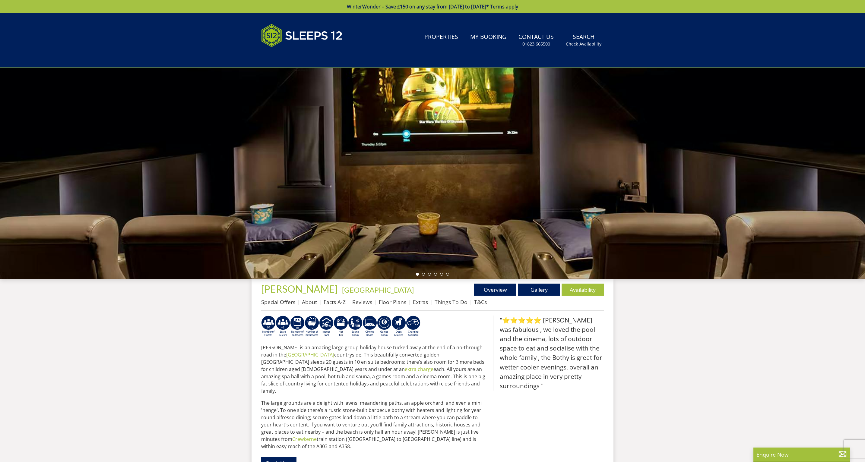 The image size is (865, 462). What do you see at coordinates (304, 440) in the screenshot?
I see `a: Crewkerne` at bounding box center [304, 440].